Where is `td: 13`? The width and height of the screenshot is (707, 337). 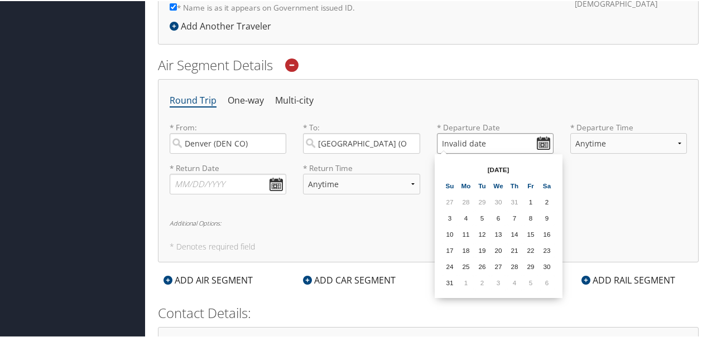
td: 13 is located at coordinates (498, 233).